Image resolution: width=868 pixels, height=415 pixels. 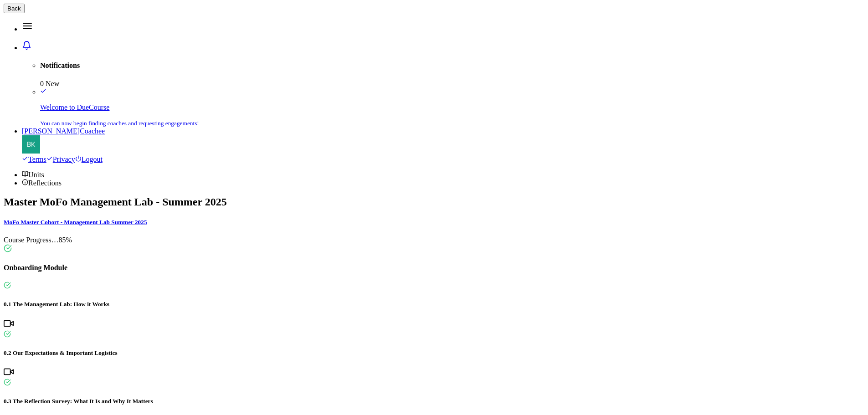 What do you see at coordinates (74, 107) in the screenshot?
I see `span: Welcome to DueCourse` at bounding box center [74, 107].